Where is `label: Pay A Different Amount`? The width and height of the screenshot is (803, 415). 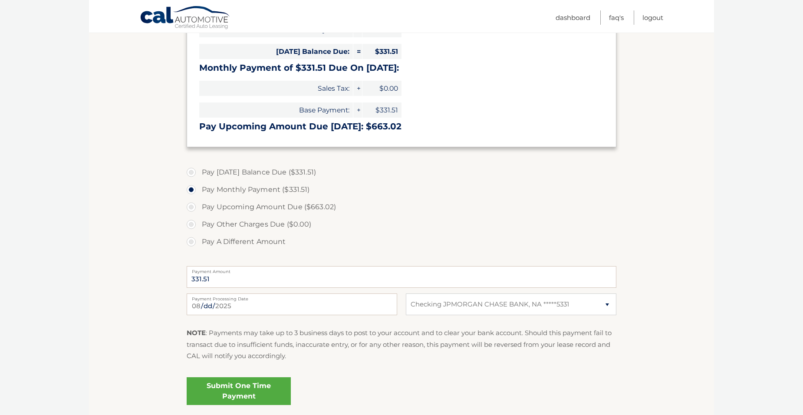
label: Pay A Different Amount is located at coordinates (402, 242).